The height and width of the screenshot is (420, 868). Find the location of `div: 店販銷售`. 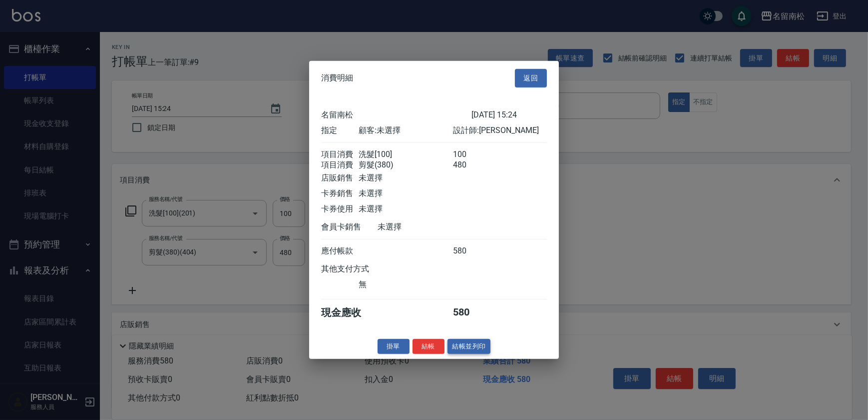

div: 店販銷售 is located at coordinates (339, 178).